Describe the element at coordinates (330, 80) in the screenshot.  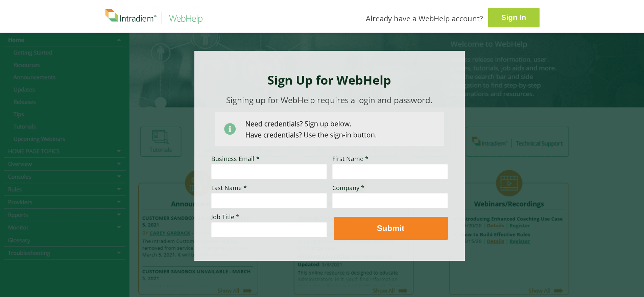
I see `strong: Sign Up for WebHelp` at that location.